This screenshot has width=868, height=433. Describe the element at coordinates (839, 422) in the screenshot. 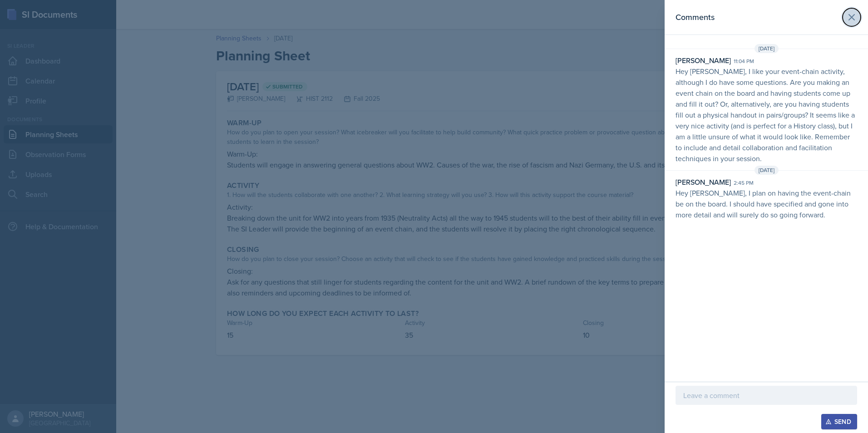

I see `div: Send` at that location.